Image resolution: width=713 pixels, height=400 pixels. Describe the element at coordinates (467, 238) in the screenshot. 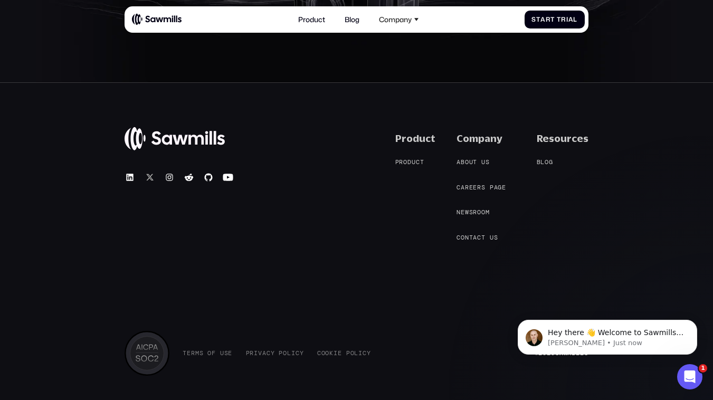

I see `span: n` at that location.